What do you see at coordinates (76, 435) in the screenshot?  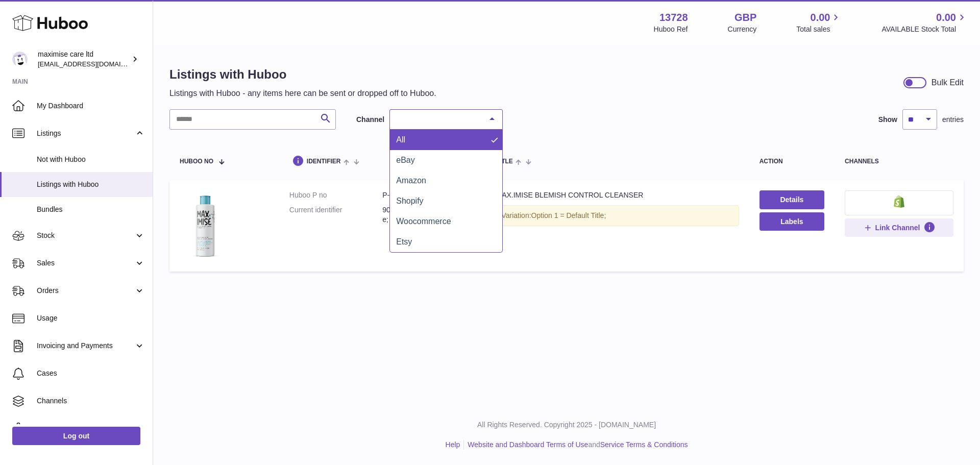 I see `a: Log out` at bounding box center [76, 435].